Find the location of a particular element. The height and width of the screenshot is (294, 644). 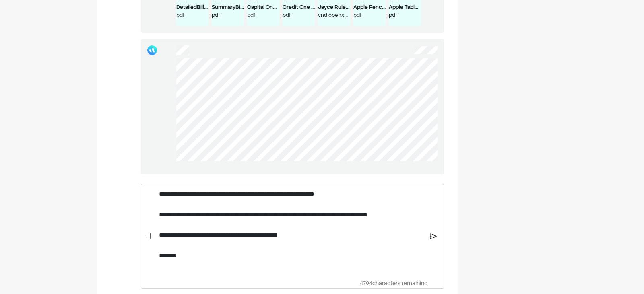

div: Apple Tablet Agreement 12.24.pdf is located at coordinates (405, 8).